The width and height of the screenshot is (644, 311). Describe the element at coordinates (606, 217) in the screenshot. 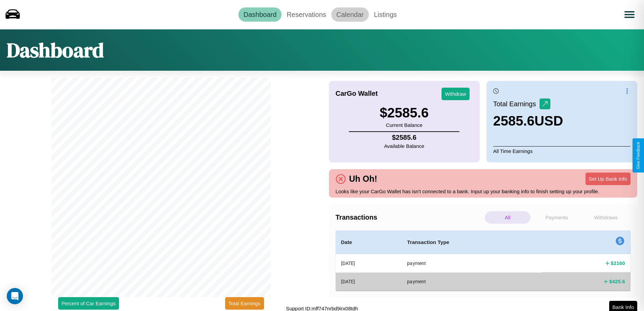

I see `p: Withdraws` at that location.